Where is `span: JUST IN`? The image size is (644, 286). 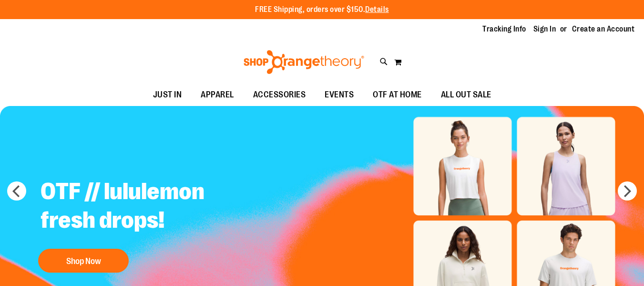
span: JUST IN is located at coordinates (168, 95).